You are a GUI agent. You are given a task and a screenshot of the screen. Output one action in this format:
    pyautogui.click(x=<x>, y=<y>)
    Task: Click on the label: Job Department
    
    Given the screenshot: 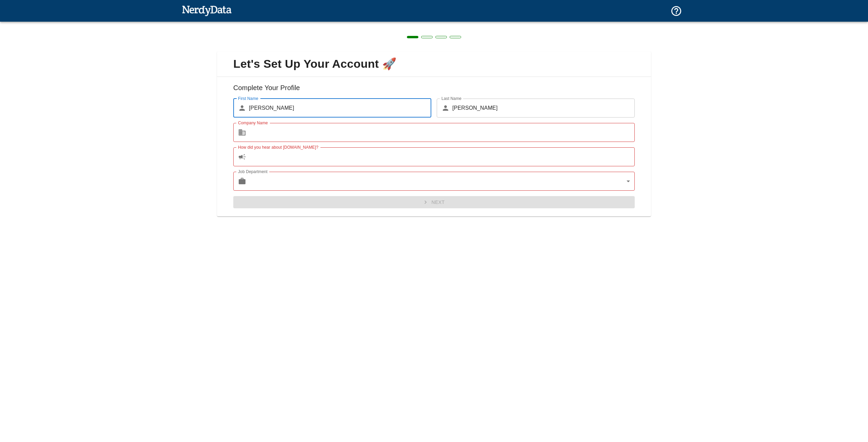 What is the action you would take?
    pyautogui.click(x=253, y=172)
    